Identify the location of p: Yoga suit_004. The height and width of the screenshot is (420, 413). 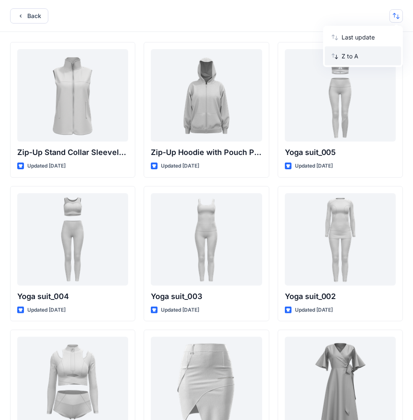
(73, 297).